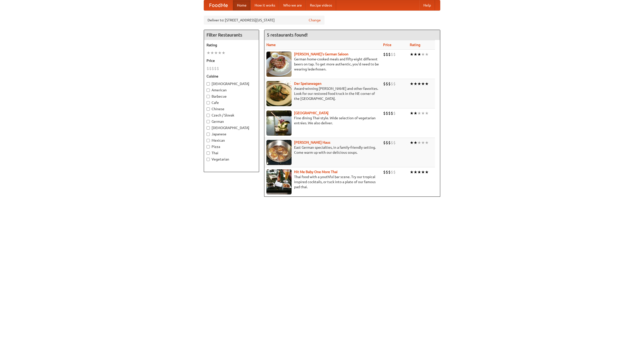  Describe the element at coordinates (208, 115) in the screenshot. I see `input: Czech / Slovak` at that location.